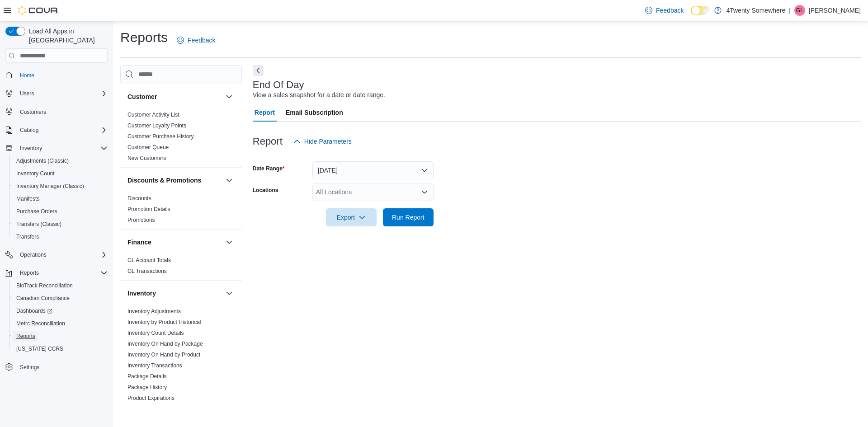  I want to click on span: Inventory On Hand by Product, so click(164, 355).